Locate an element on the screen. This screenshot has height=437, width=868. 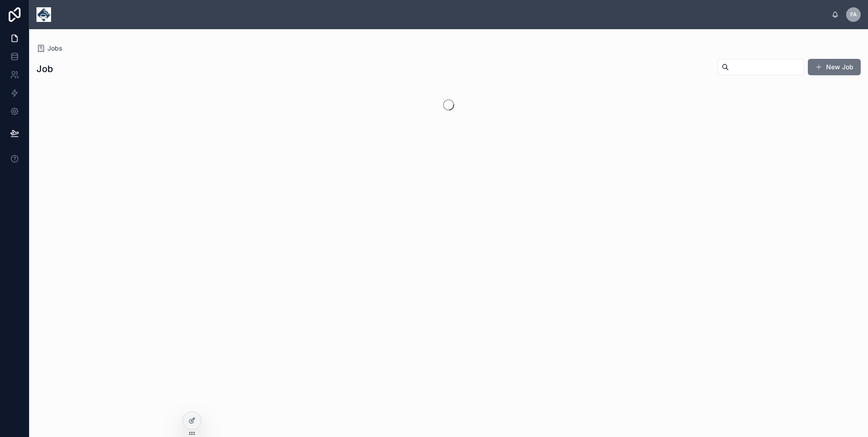
div: scrollable content is located at coordinates (445, 14).